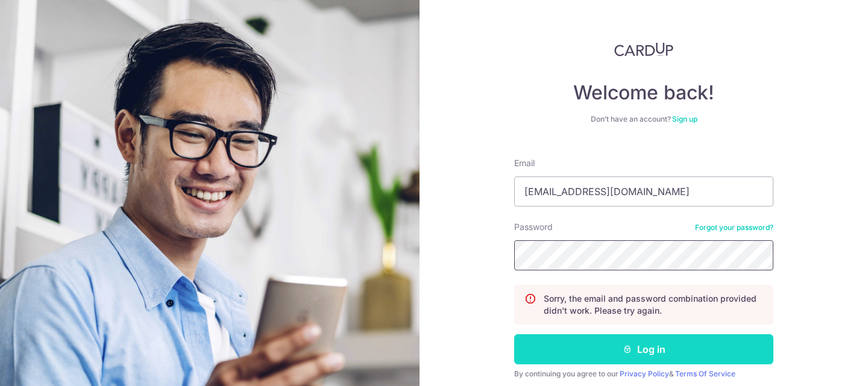  What do you see at coordinates (653, 305) in the screenshot?
I see `p: Sorry, the email and password combination provided didn't work. Please try again.` at bounding box center [653, 305].